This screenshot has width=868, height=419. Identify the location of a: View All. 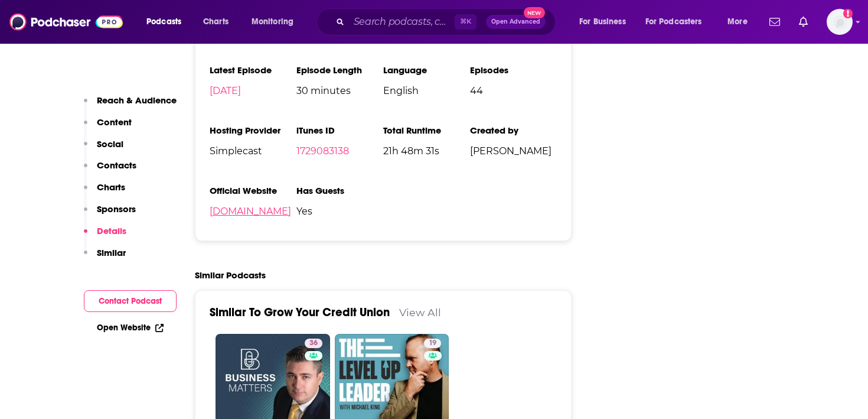
(420, 312).